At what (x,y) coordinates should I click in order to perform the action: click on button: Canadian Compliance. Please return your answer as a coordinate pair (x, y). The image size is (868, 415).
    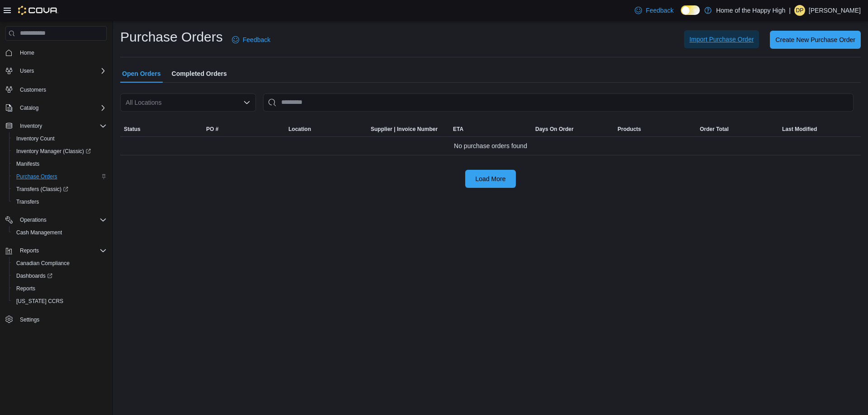
    Looking at the image, I should click on (59, 263).